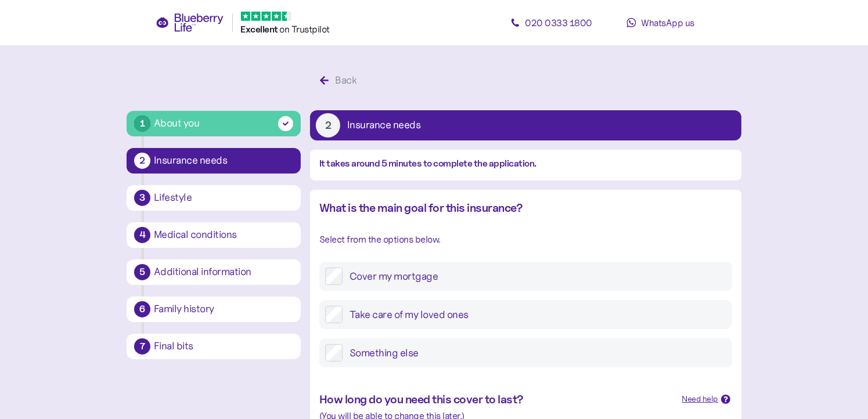 Image resolution: width=868 pixels, height=419 pixels. Describe the element at coordinates (214, 123) in the screenshot. I see `button: 1About you` at that location.